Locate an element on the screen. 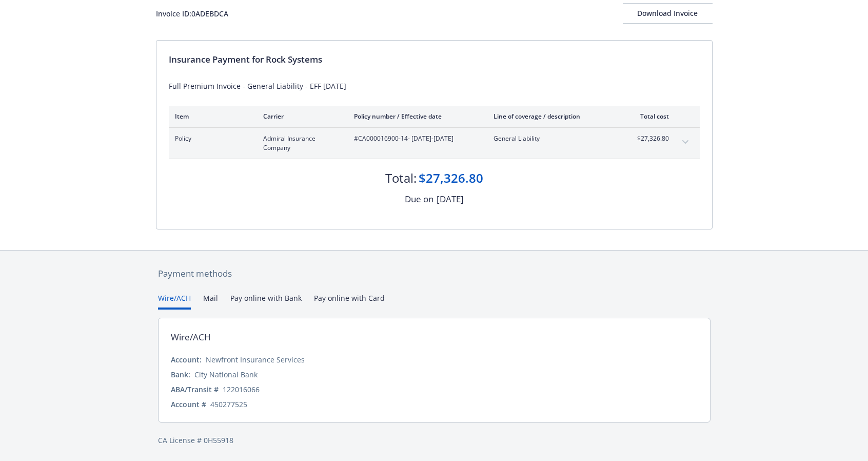  div: City National Bank is located at coordinates (226, 374).